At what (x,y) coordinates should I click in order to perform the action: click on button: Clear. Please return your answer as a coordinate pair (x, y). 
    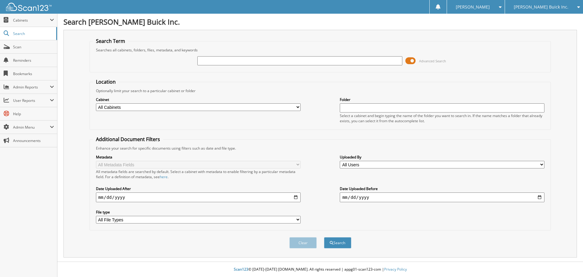
    Looking at the image, I should click on (303, 242).